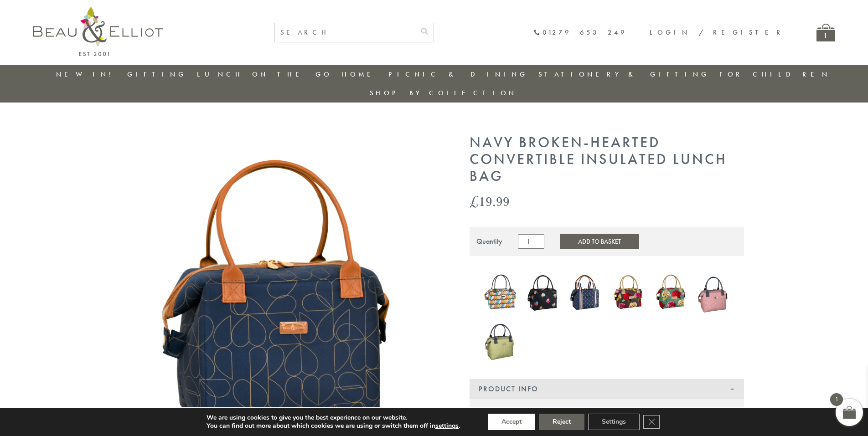  What do you see at coordinates (543, 293) in the screenshot?
I see `img: Emily convertible lunch bag` at bounding box center [543, 293].